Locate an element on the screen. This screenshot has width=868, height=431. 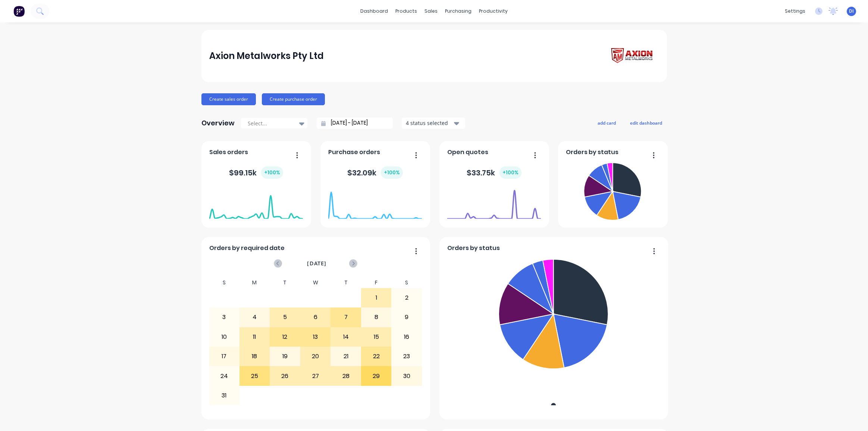
button: add card is located at coordinates (606, 123).